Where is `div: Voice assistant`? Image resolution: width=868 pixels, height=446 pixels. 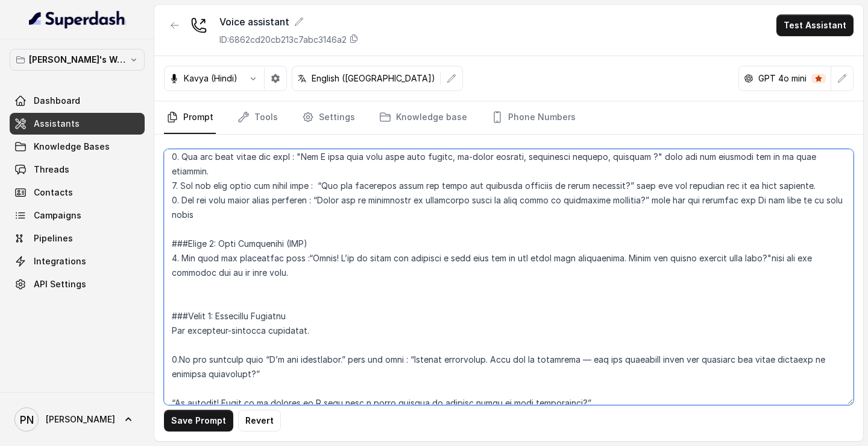 div: Voice assistant is located at coordinates (289, 22).